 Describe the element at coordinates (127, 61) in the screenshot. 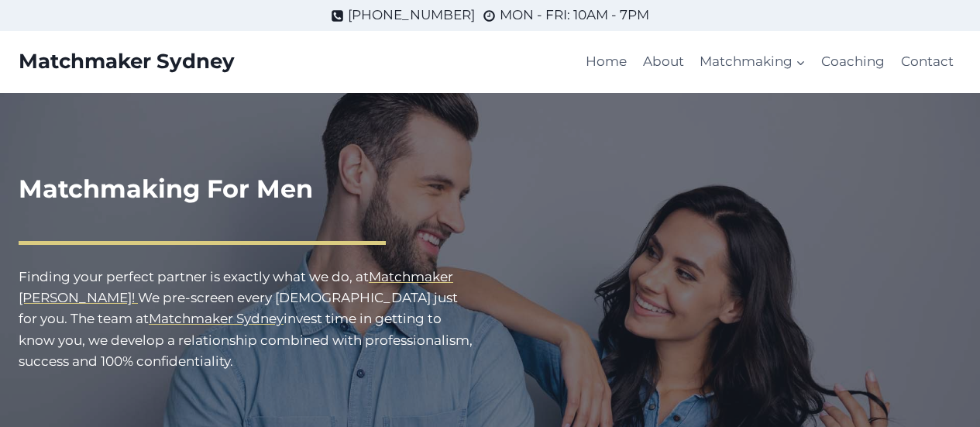

I see `p: Matchmaker Sydney` at that location.